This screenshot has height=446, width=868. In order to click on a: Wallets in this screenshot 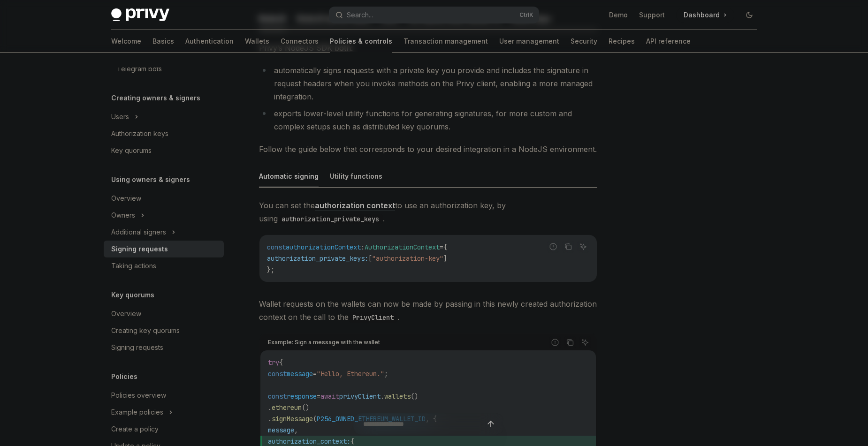, I will do `click(257, 41)`.